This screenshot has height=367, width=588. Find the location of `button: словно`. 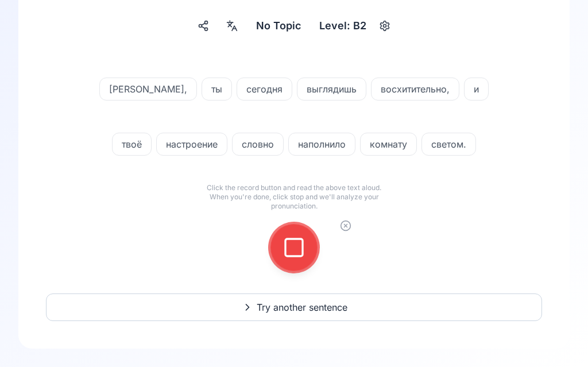

button: словно is located at coordinates (258, 144).